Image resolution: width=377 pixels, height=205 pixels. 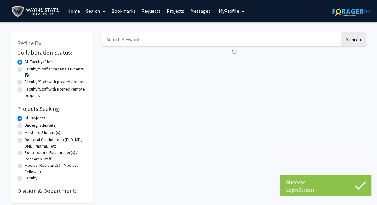 What do you see at coordinates (353, 39) in the screenshot?
I see `button: Search` at bounding box center [353, 39].